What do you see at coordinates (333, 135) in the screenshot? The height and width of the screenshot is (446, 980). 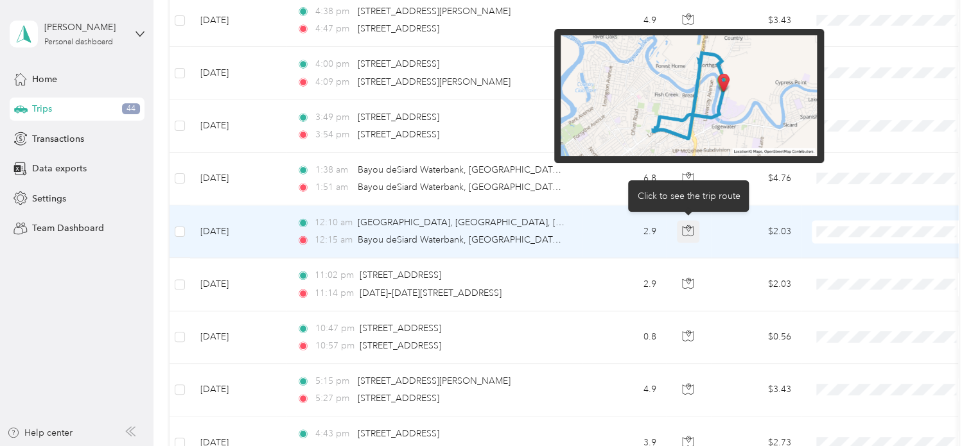 I see `span: 3:54 pm` at bounding box center [333, 135].